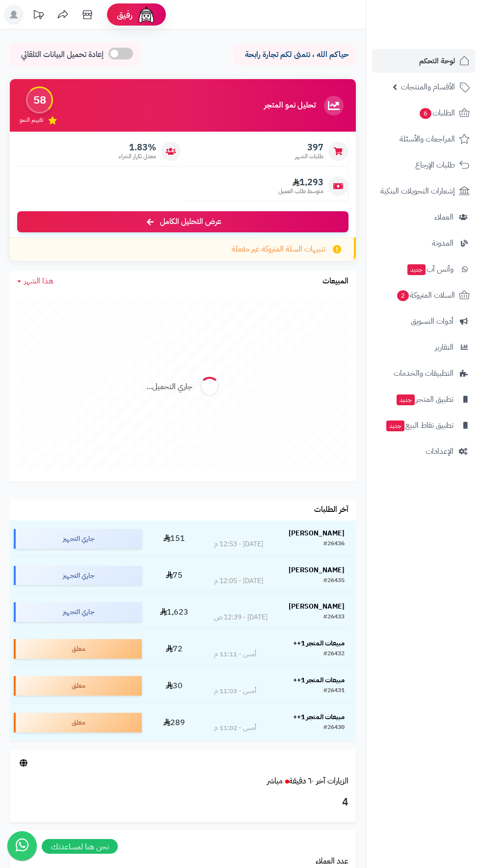  Describe the element at coordinates (32, 120) in the screenshot. I see `span: تقييم النمو` at that location.